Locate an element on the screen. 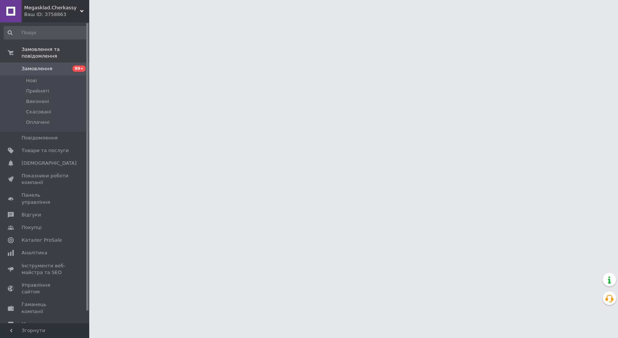 This screenshot has height=338, width=618. span: Покупці is located at coordinates (32, 228).